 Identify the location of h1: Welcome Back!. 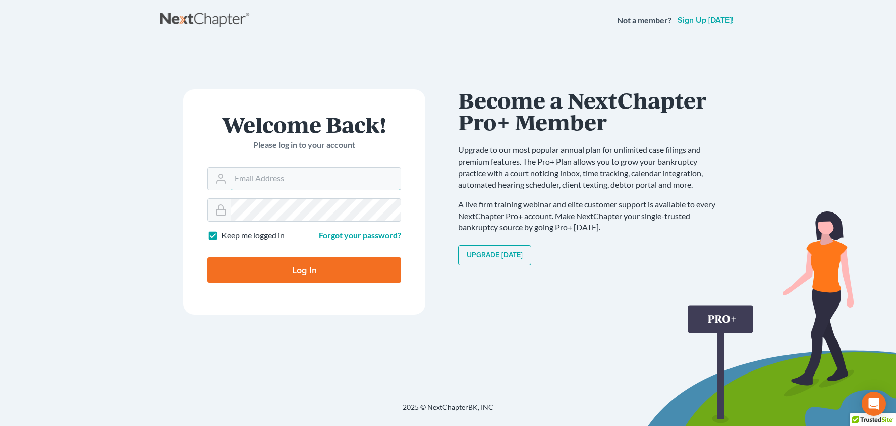
(304, 124).